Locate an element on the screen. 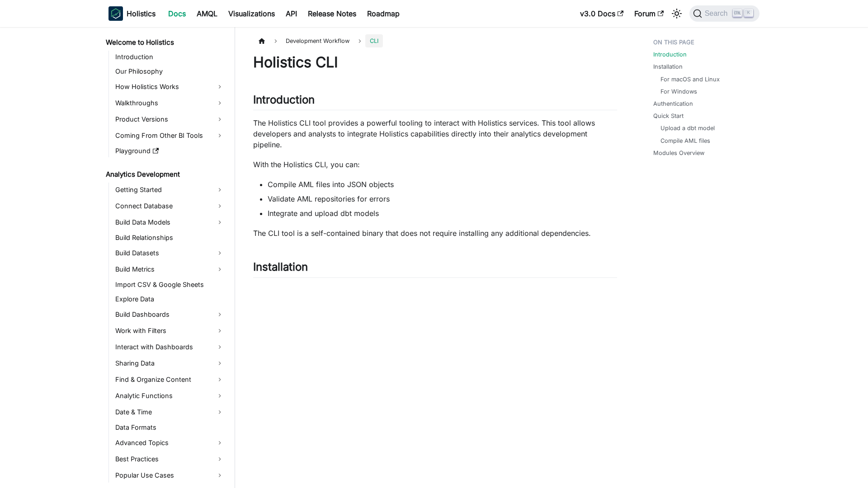 This screenshot has height=488, width=868. nav: Breadcrumbs is located at coordinates (435, 41).